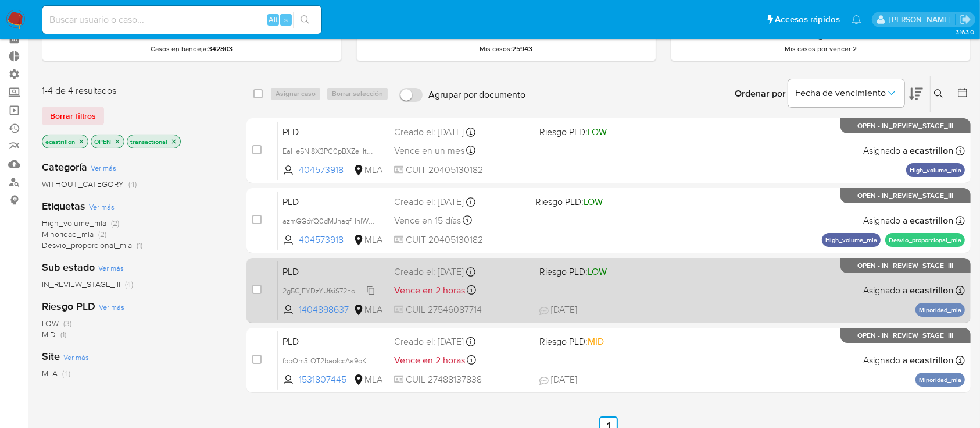  Describe the element at coordinates (286, 19) in the screenshot. I see `span: s` at that location.